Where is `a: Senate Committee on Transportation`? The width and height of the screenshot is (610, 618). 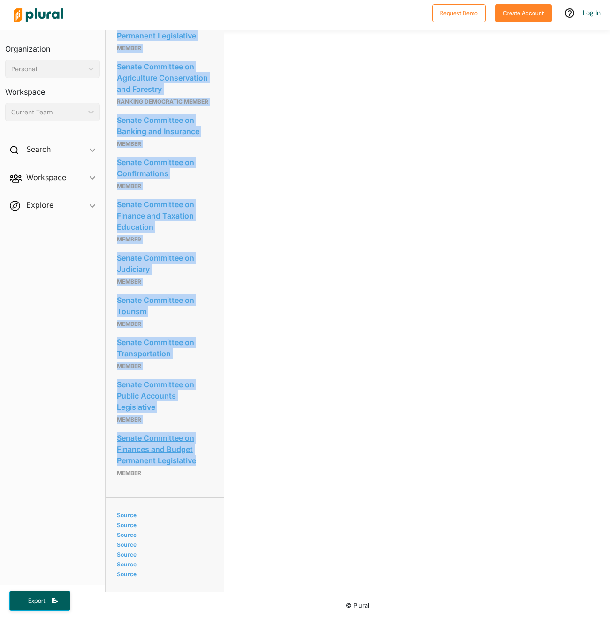 a: Senate Committee on Transportation is located at coordinates (165, 348).